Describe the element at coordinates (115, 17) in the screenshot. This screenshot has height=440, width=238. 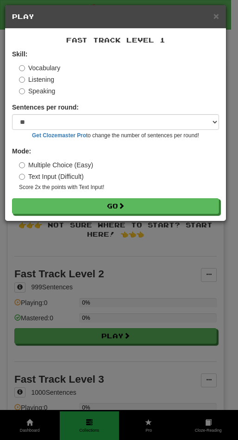
I see `h5: Play` at that location.